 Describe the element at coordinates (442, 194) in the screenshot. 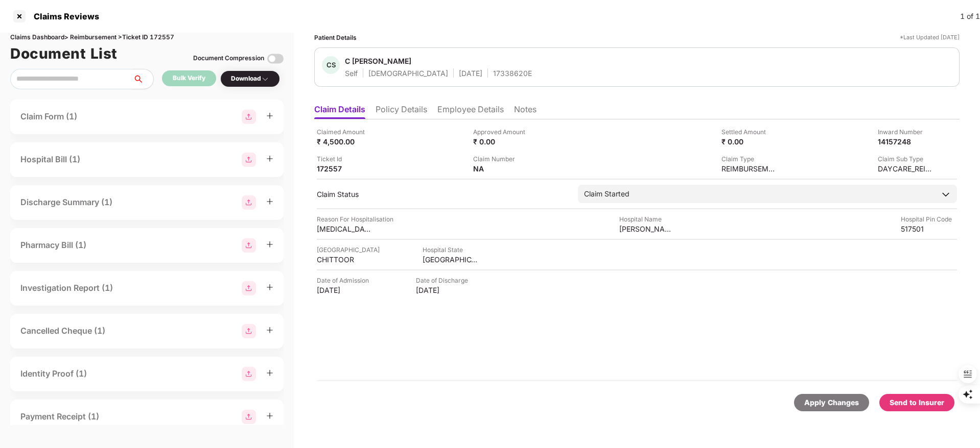

I see `div: Claim Status` at that location.